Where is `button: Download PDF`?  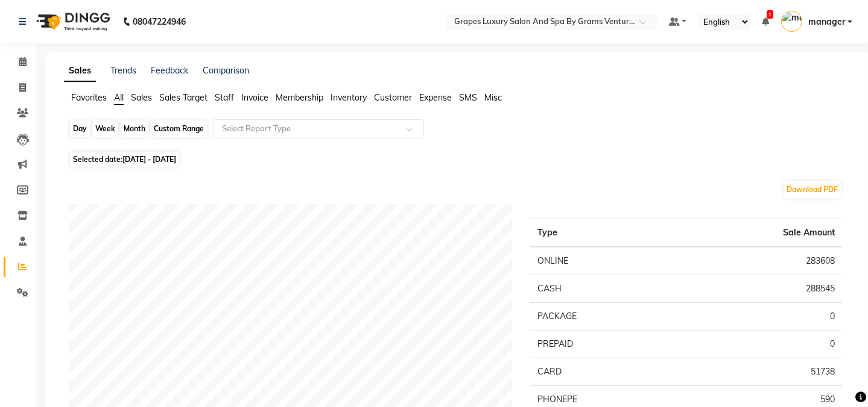 button: Download PDF is located at coordinates (812, 190).